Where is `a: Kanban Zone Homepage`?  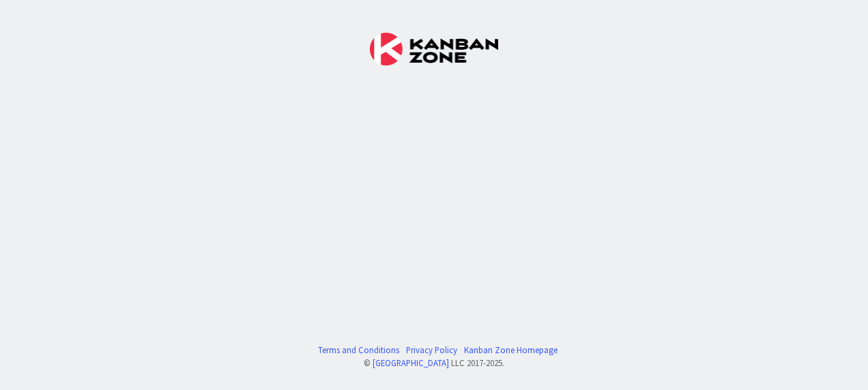
a: Kanban Zone Homepage is located at coordinates (510, 350).